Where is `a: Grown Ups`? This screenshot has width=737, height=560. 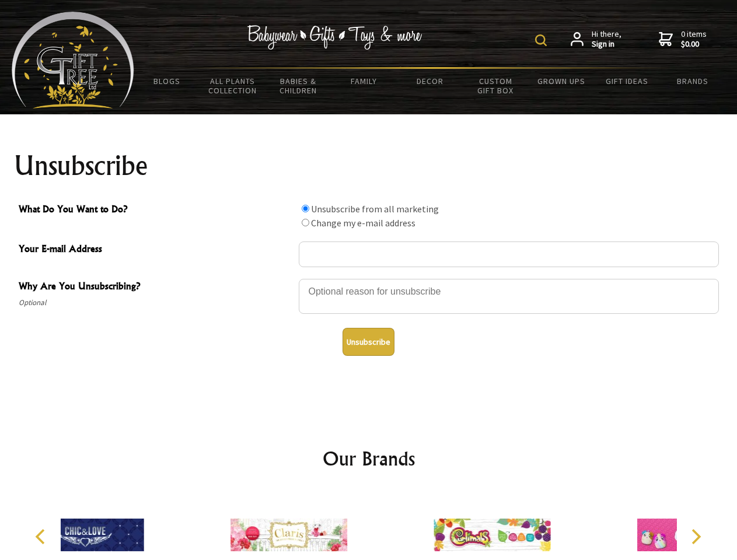
a: Grown Ups is located at coordinates (561, 81).